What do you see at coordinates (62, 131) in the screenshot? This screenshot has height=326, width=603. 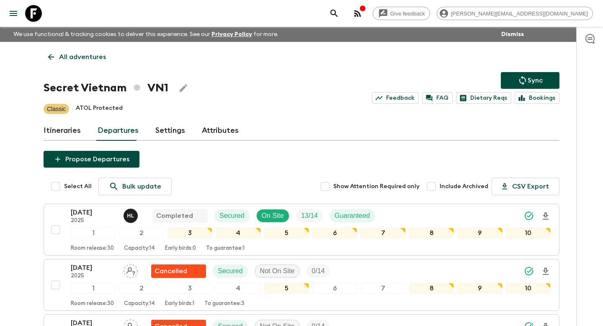 I see `a: Itineraries` at bounding box center [62, 131].